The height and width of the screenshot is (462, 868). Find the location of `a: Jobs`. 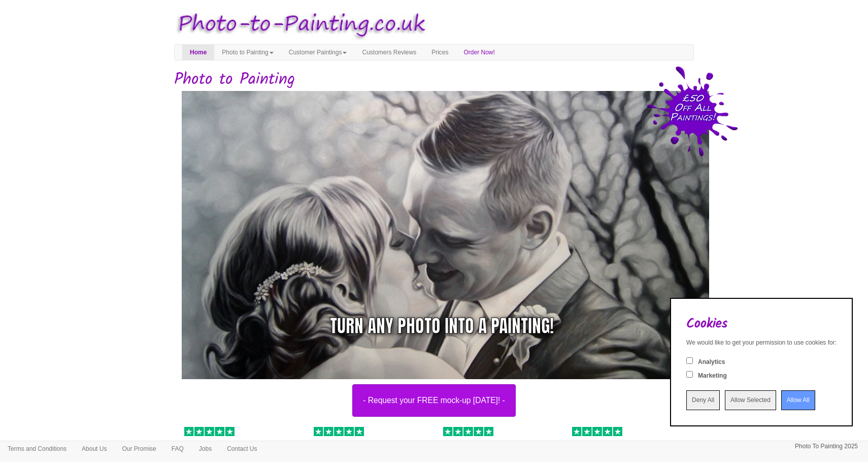

a: Jobs is located at coordinates (206, 449).